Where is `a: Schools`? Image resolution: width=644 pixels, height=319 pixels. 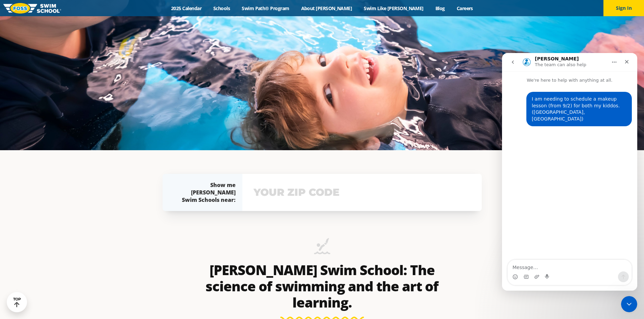
a: Schools is located at coordinates (222, 8).